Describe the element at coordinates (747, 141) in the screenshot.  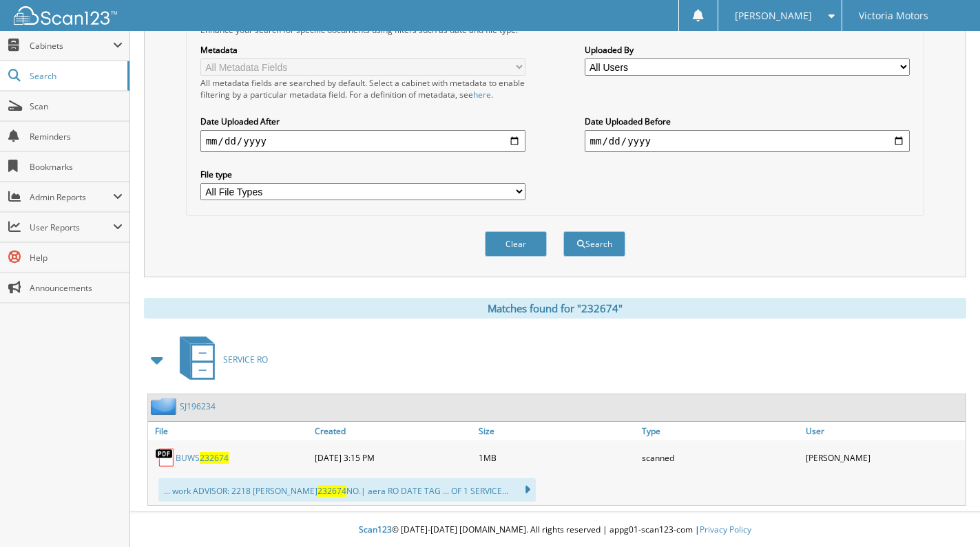
I see `input: end` at that location.